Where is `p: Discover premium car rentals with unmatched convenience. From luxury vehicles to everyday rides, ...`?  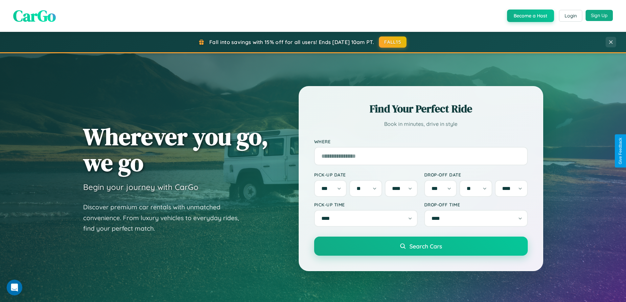
p: Discover premium car rentals with unmatched convenience. From luxury vehicles to everyday rides, ... is located at coordinates (165, 218).